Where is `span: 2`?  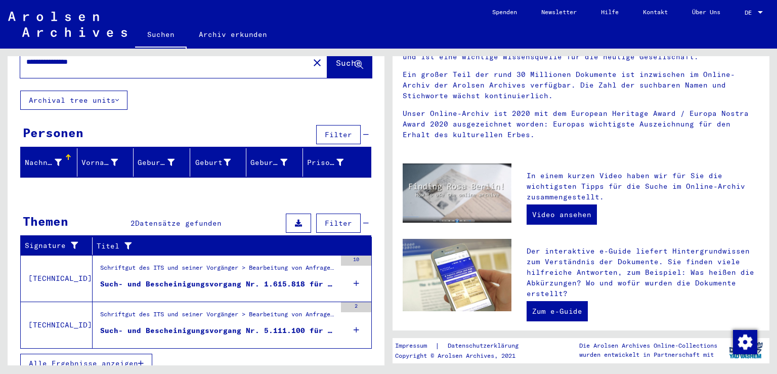
span: 2 is located at coordinates (132, 223).